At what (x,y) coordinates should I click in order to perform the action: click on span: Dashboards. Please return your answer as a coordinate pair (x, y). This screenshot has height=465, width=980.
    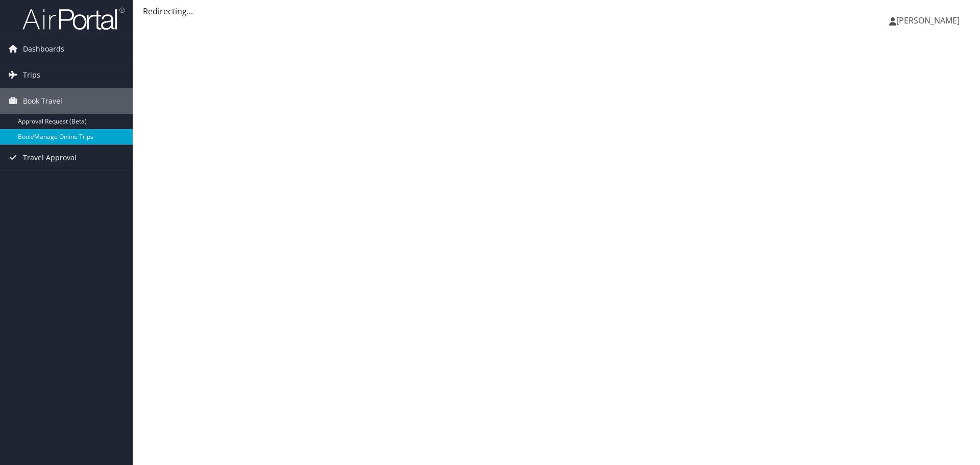
    Looking at the image, I should click on (44, 49).